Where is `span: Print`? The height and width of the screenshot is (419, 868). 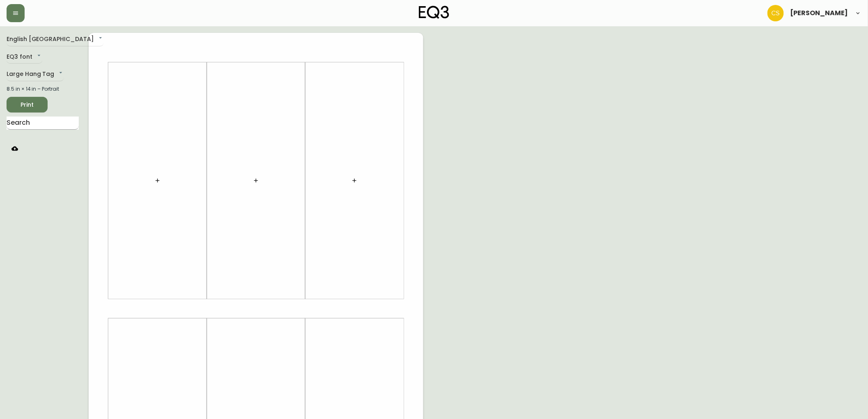 span: Print is located at coordinates (27, 105).